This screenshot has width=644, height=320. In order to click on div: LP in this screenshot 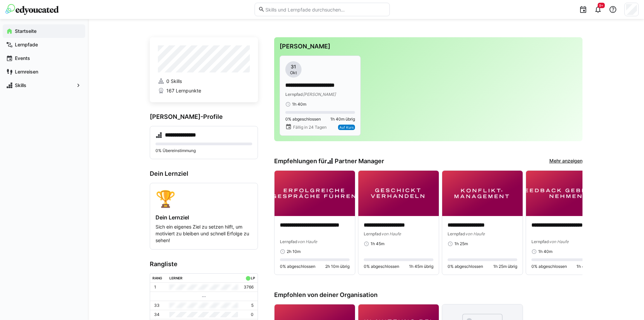, I will do `click(253, 278)`.